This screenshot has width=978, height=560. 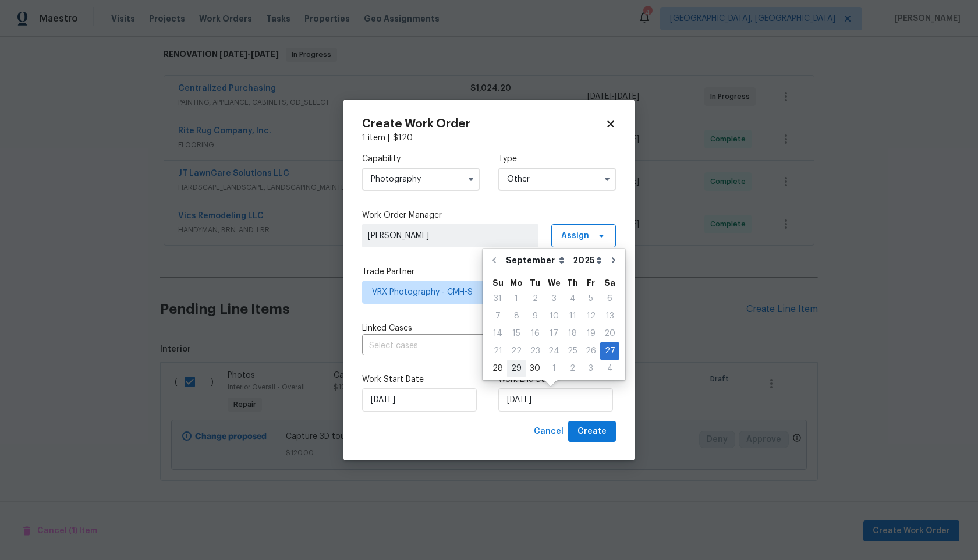 What do you see at coordinates (421, 379) in the screenshot?
I see `label: Work Start Date` at bounding box center [421, 379].